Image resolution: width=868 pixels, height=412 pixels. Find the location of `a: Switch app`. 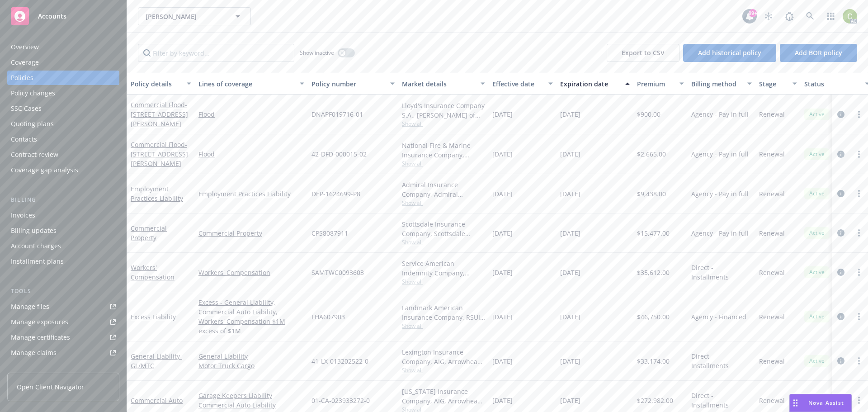

a: Switch app is located at coordinates (831, 16).